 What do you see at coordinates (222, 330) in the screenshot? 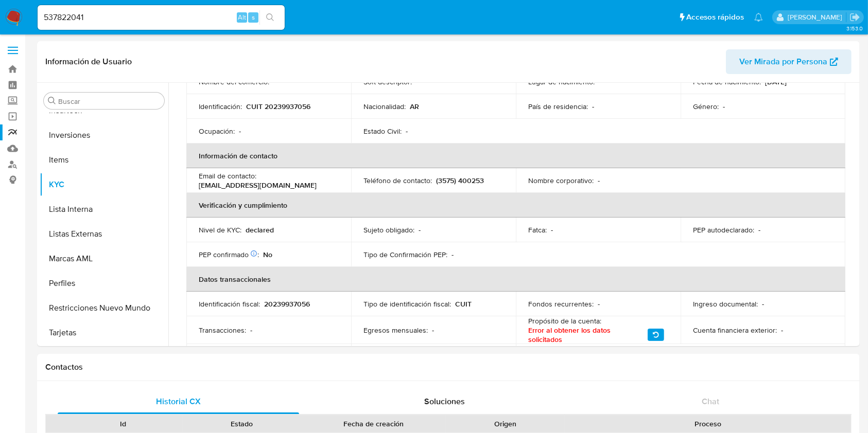
I see `p: Transacciones :` at bounding box center [222, 330].